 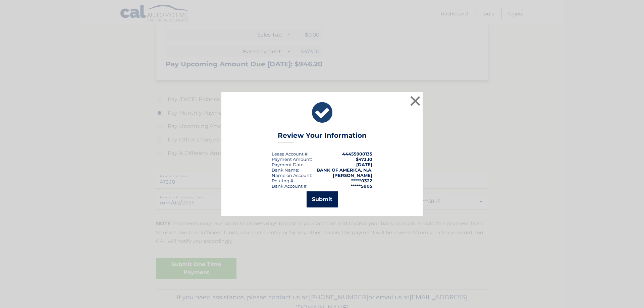 I want to click on div: Routing #:, so click(x=283, y=180).